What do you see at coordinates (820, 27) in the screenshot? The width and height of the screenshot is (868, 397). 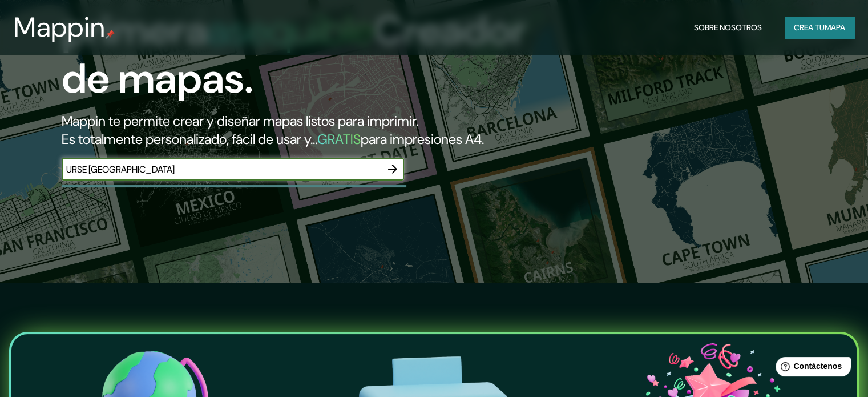 I see `button: Crea tumapa` at bounding box center [820, 27].